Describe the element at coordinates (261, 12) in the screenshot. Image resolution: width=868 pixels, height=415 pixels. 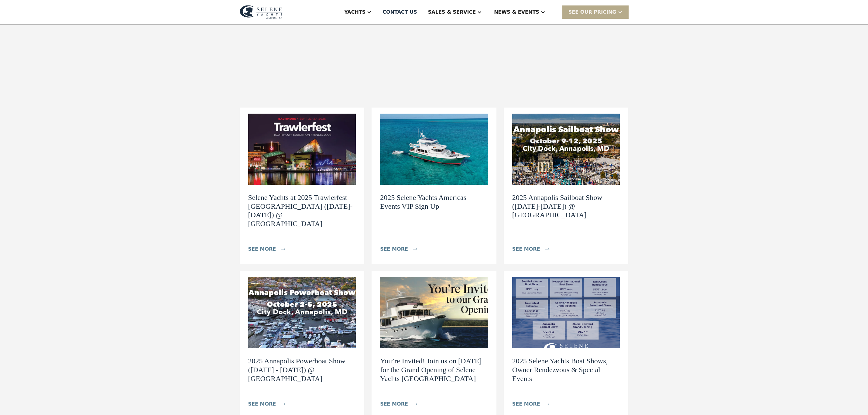
I see `img: logo` at that location.